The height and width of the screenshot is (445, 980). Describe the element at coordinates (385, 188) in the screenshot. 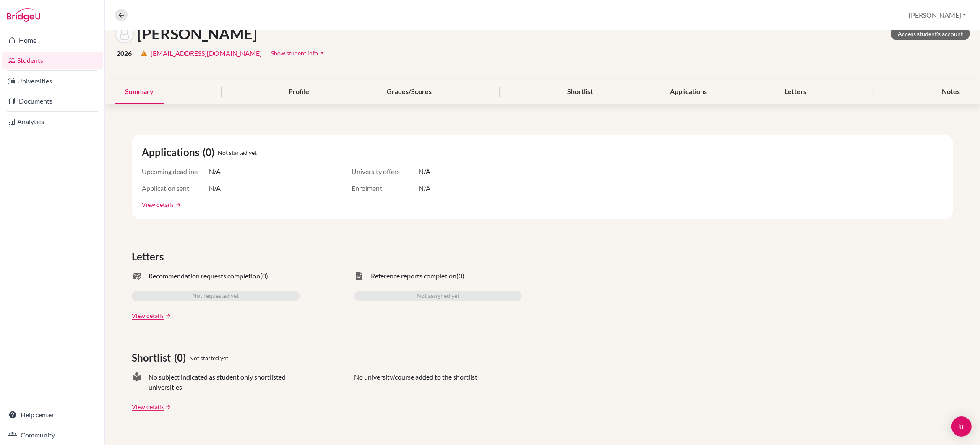

I see `span: Enrolment` at that location.